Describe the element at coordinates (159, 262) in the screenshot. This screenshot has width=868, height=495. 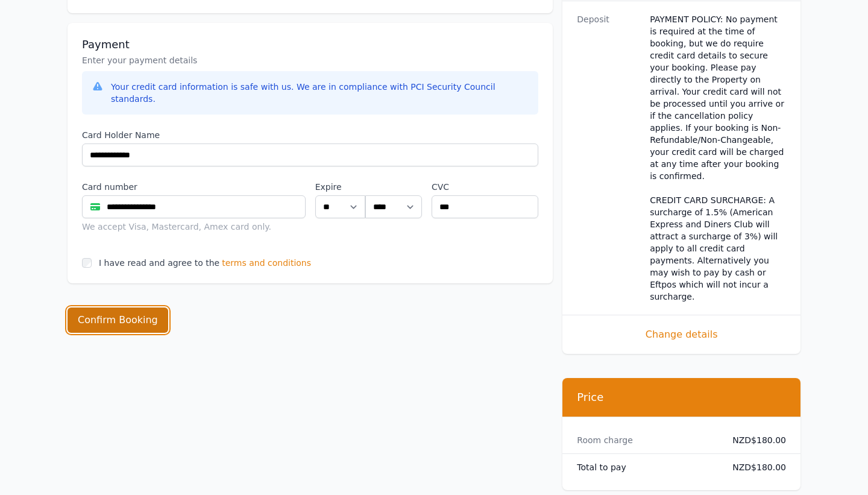
I see `label: I have read and agree to the` at that location.